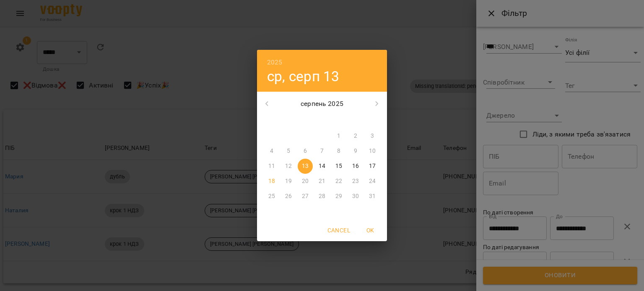 Image resolution: width=644 pixels, height=291 pixels. I want to click on button: ср, серп 13, so click(303, 76).